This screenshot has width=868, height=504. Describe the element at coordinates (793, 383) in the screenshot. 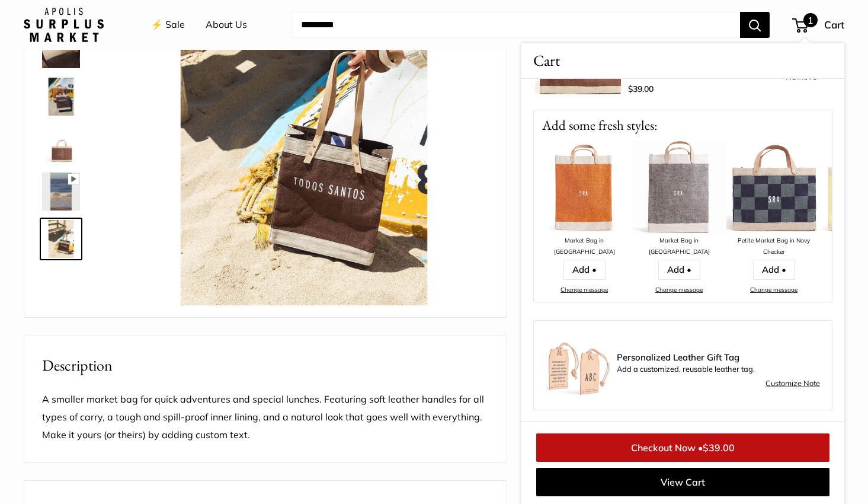

I see `a: Customize Note` at that location.